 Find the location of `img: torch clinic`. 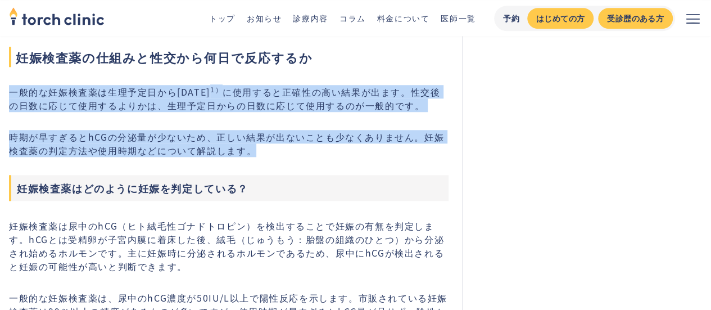

img: torch clinic is located at coordinates (57, 16).